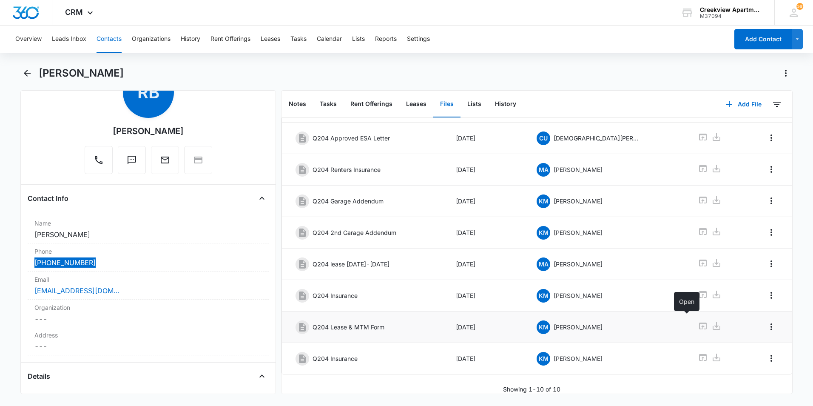 The height and width of the screenshot is (406, 813). I want to click on h4: Contact Info, so click(48, 198).